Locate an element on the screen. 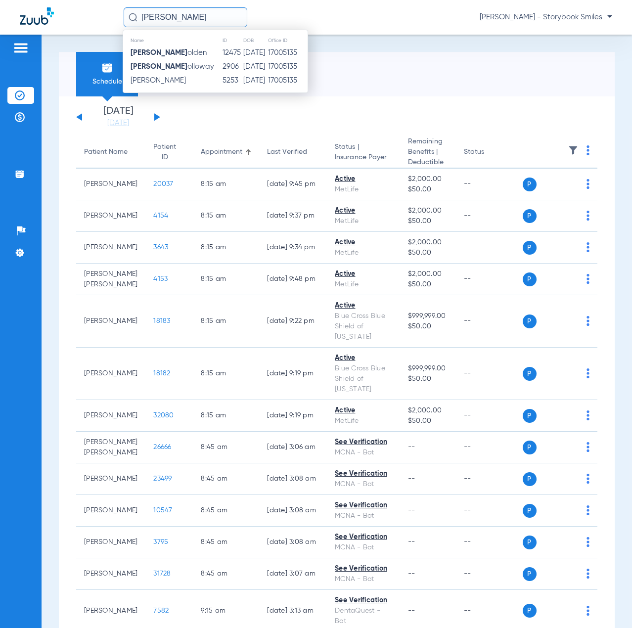 The height and width of the screenshot is (628, 632). div: Patient ID is located at coordinates (165, 152).